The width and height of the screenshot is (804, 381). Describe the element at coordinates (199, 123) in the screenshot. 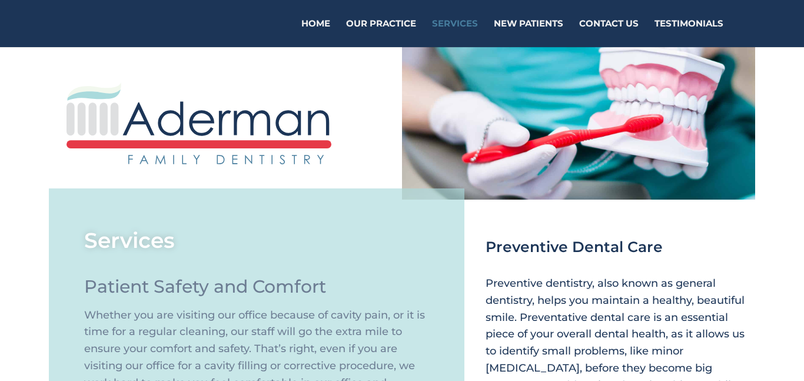

I see `img: aderman-logo-full-color-on-transparent-vector` at that location.